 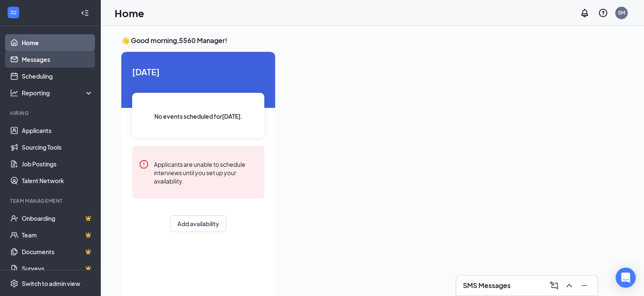 I want to click on svg: Notifications, so click(x=585, y=13).